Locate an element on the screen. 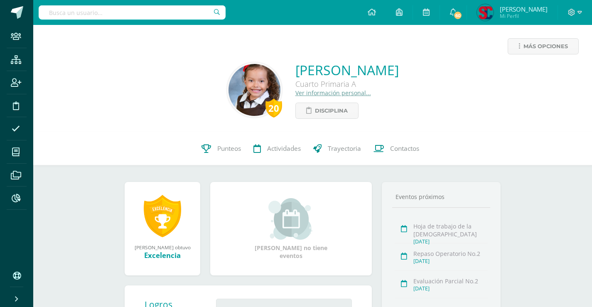 This screenshot has height=307, width=592. div: Cuarto Primaria A is located at coordinates (347, 84).